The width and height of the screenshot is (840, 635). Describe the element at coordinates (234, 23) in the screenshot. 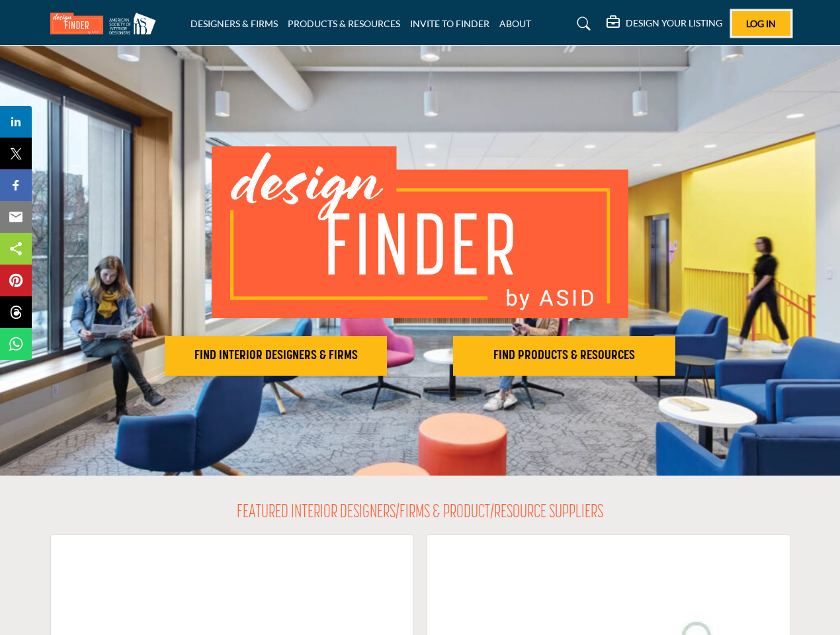

I see `a: DESIGNERS & FIRMS` at that location.